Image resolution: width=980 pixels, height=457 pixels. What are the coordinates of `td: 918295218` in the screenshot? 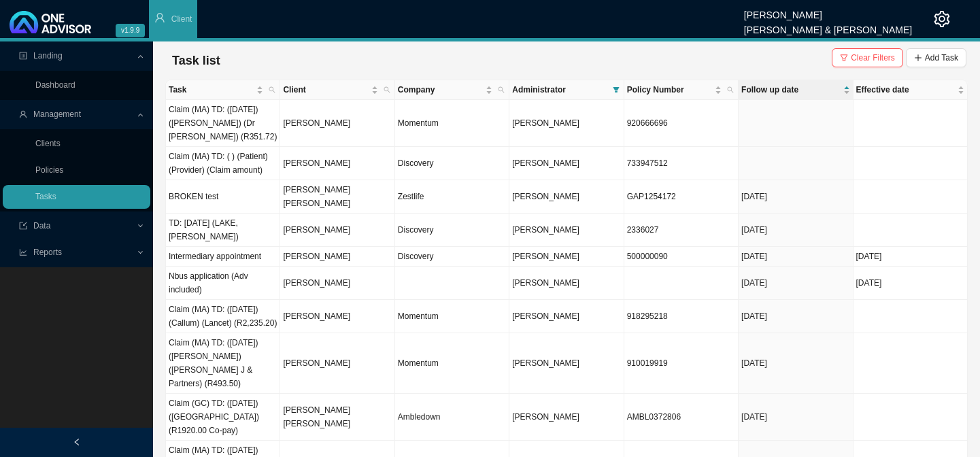 It's located at (681, 316).